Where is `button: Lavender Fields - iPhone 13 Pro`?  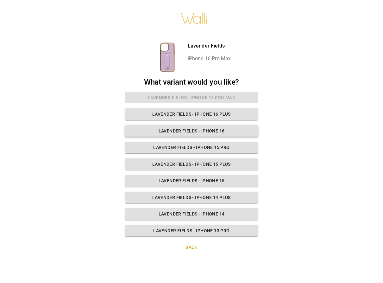
button: Lavender Fields - iPhone 13 Pro is located at coordinates (192, 231).